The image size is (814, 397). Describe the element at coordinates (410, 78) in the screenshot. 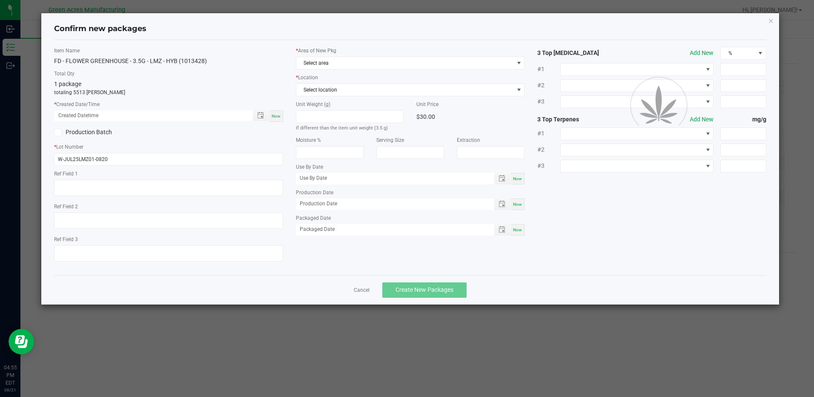

I see `label: Location` at that location.